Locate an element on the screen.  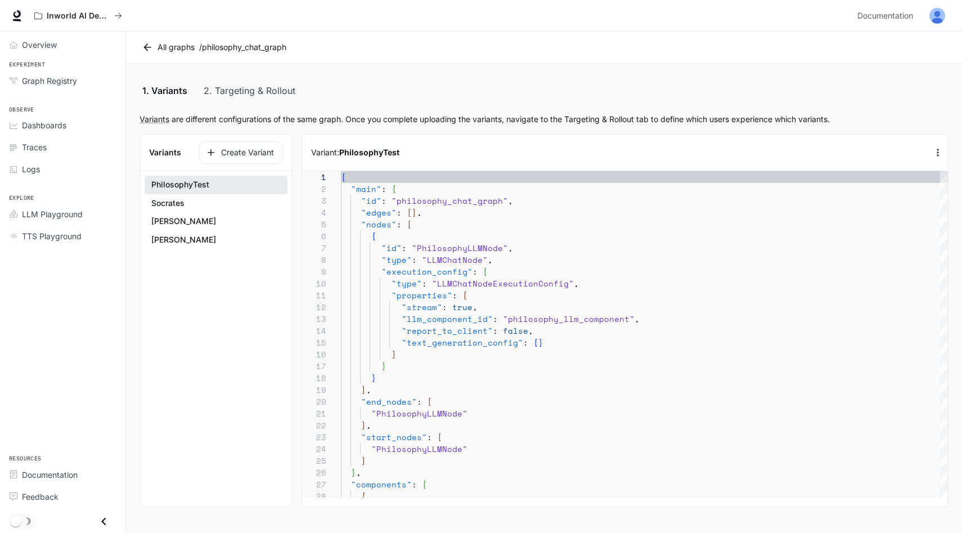
a: Logs is located at coordinates (62, 169).